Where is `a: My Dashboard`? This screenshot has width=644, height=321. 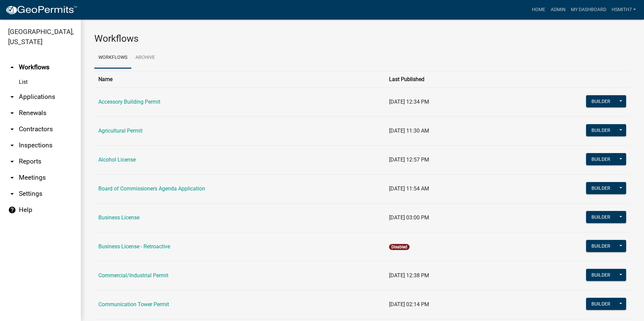
a: My Dashboard is located at coordinates (589, 10).